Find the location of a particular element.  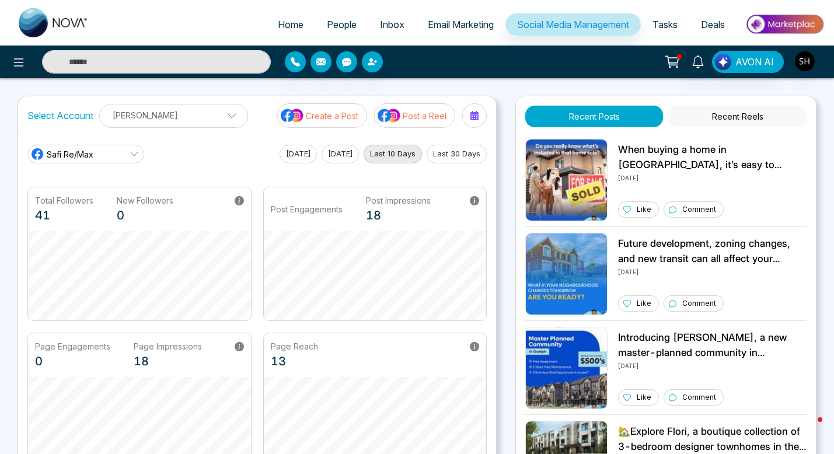

p: Post Impressions is located at coordinates (398, 200).